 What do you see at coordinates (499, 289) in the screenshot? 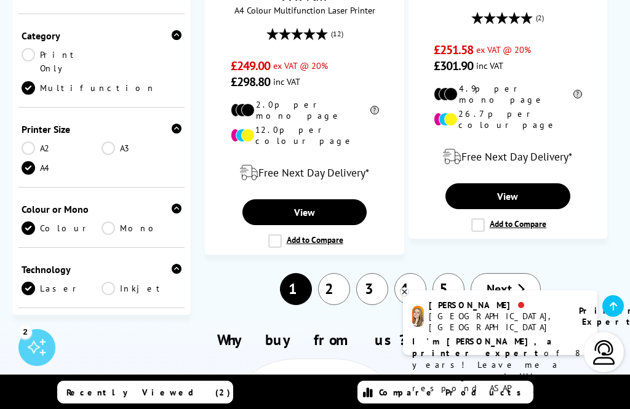
I see `span: Next` at bounding box center [499, 289].